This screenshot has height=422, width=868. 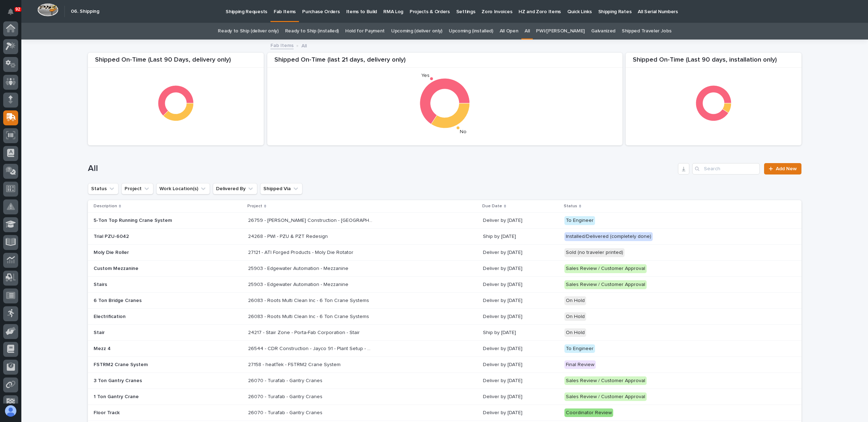 I want to click on a: Galvanized, so click(x=603, y=31).